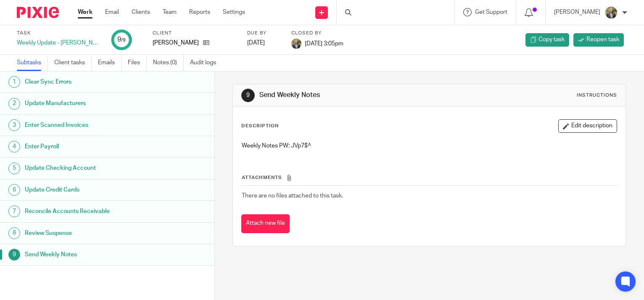  What do you see at coordinates (15, 146) in the screenshot?
I see `div: 4` at bounding box center [15, 146].